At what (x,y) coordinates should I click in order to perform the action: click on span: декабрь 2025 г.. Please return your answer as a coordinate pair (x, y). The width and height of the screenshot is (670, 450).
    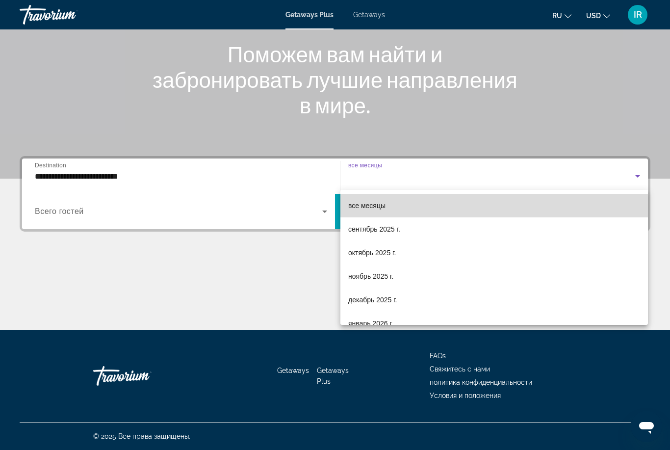
    Looking at the image, I should click on (372, 300).